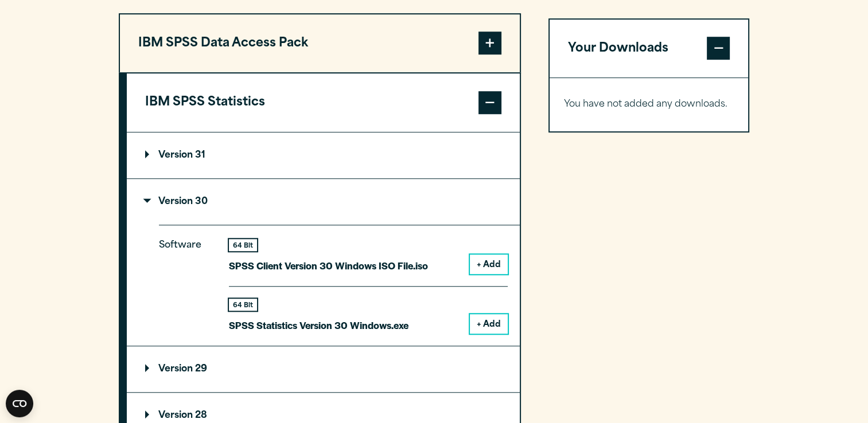 The height and width of the screenshot is (423, 868). I want to click on p: SPSS Client Version 30 Windows ISO File.iso, so click(328, 266).